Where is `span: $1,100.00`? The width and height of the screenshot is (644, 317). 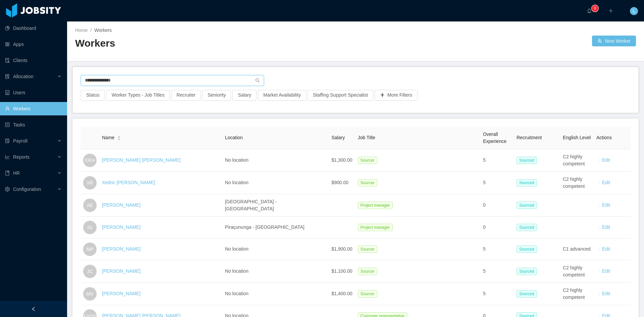
span: $1,100.00 is located at coordinates (342, 271).